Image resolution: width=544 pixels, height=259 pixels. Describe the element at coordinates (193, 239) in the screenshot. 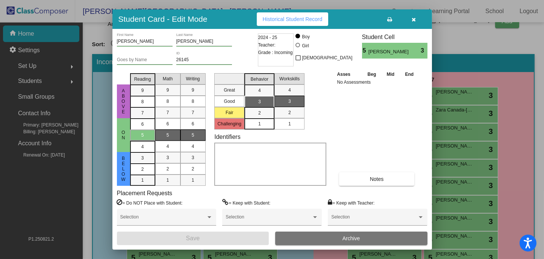

I see `button: Save` at that location.